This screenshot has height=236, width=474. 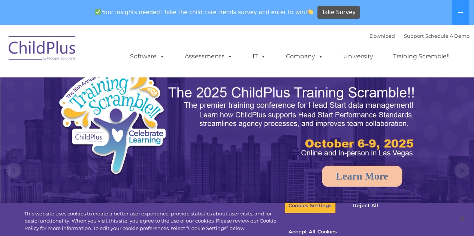 What do you see at coordinates (209, 57) in the screenshot?
I see `a: Assessments` at bounding box center [209, 57].